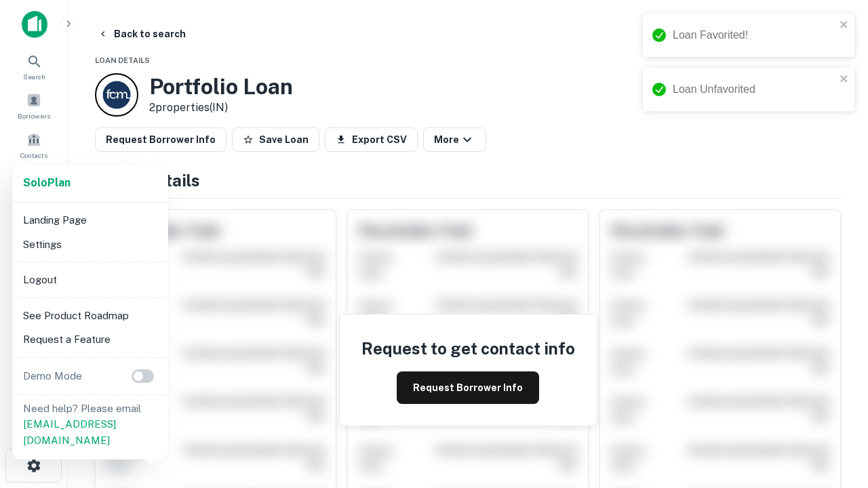 Image resolution: width=868 pixels, height=488 pixels. I want to click on a: SoloPlan, so click(46, 183).